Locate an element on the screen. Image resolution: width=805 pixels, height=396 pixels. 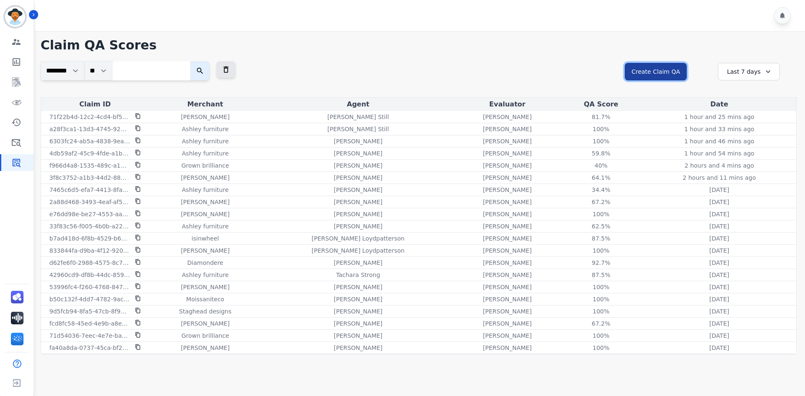
p: 1 hour and 33 mins ago is located at coordinates (719, 129).